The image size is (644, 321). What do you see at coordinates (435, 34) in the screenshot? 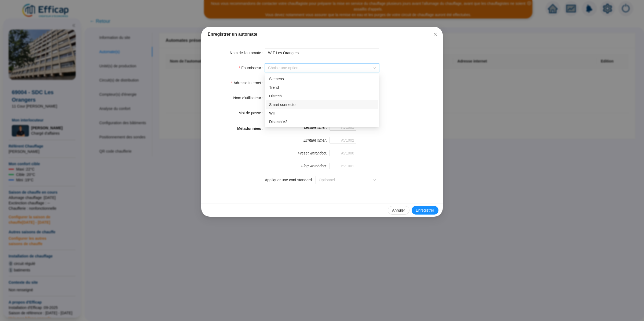
I see `button: Close` at bounding box center [435, 34].